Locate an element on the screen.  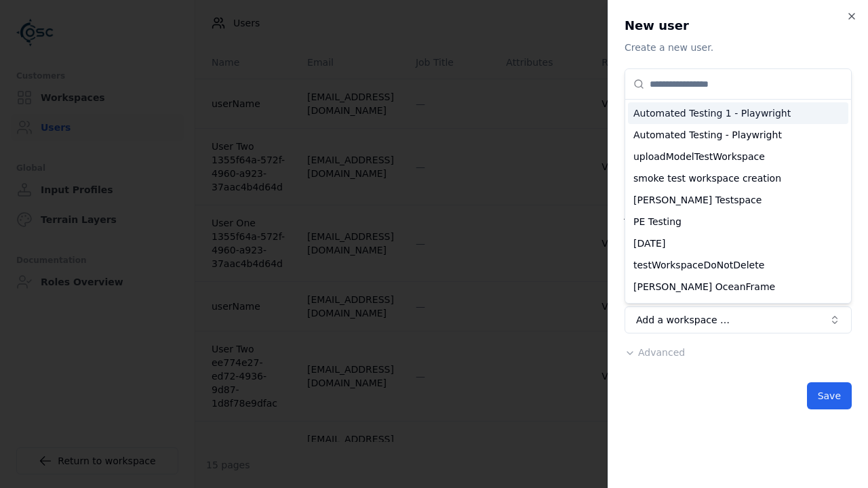
div: PE Testing is located at coordinates (738, 222).